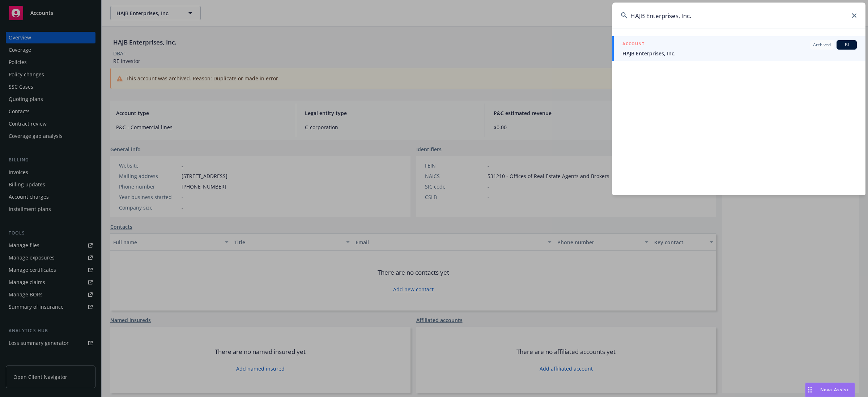 The height and width of the screenshot is (397, 868). I want to click on a: ACCOUNTArchivedBIHAJB Enterprises, Inc., so click(739, 49).